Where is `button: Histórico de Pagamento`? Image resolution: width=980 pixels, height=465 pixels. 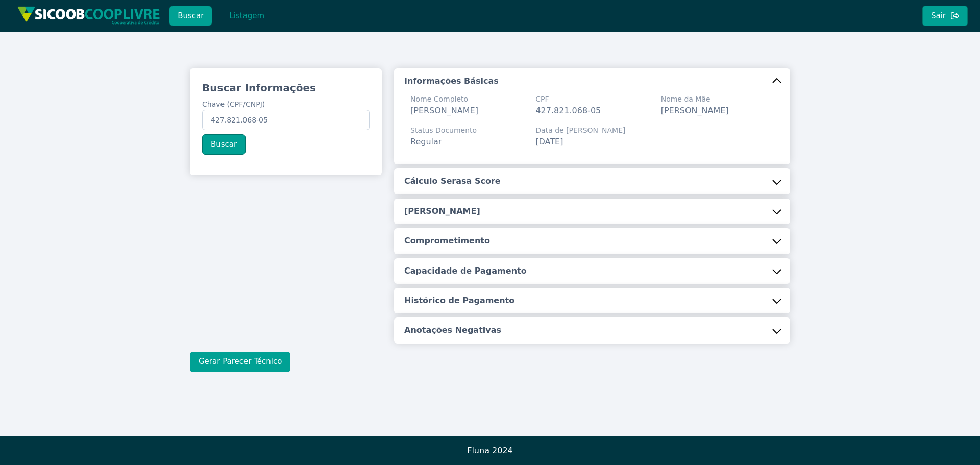
button: Histórico de Pagamento is located at coordinates (592, 301).